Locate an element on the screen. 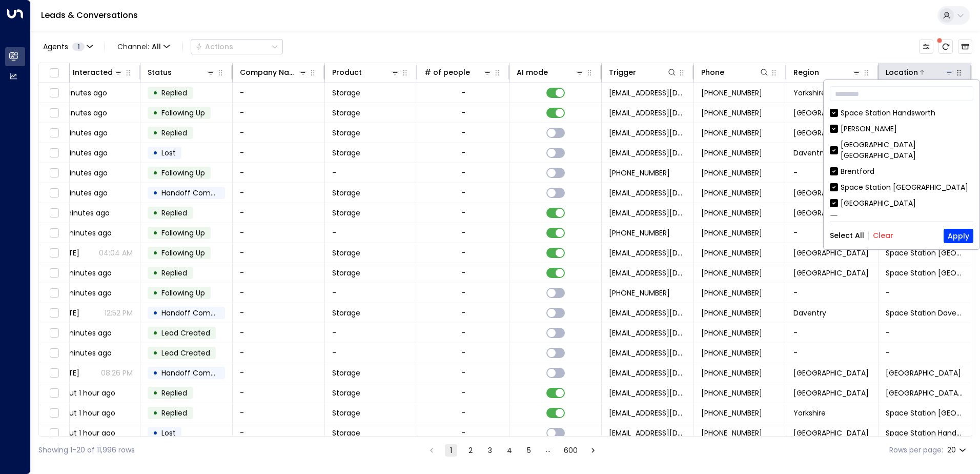  div: Button group with a nested menu is located at coordinates (237, 47).